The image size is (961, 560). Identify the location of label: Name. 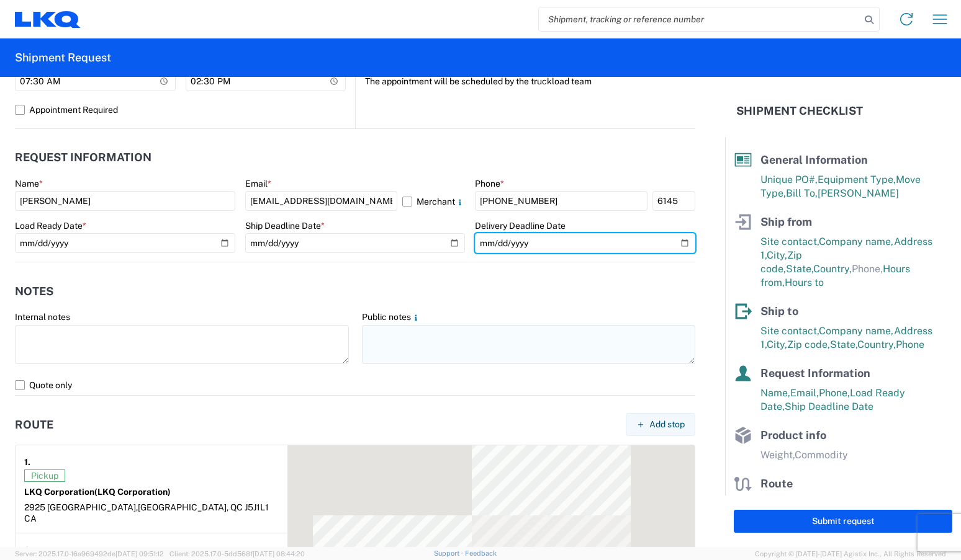
(29, 183).